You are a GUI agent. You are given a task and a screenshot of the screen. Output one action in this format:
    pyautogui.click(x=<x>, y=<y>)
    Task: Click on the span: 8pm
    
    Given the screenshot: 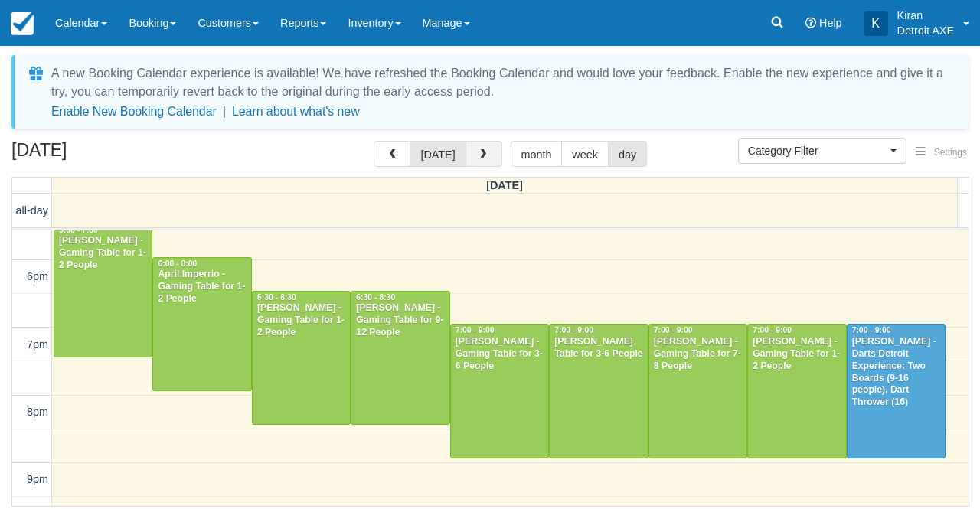 What is the action you would take?
    pyautogui.click(x=37, y=412)
    